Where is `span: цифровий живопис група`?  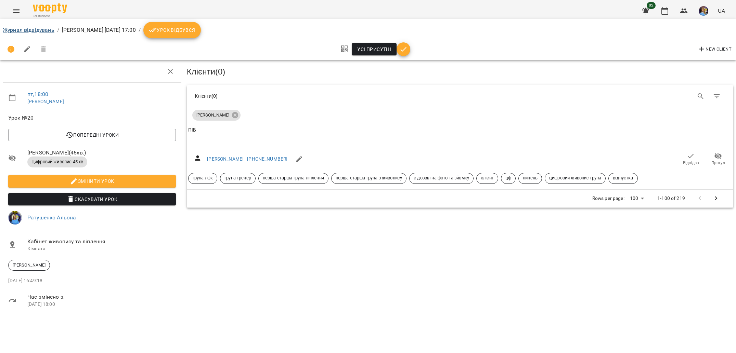 span: цифровий живопис група is located at coordinates (575, 178).